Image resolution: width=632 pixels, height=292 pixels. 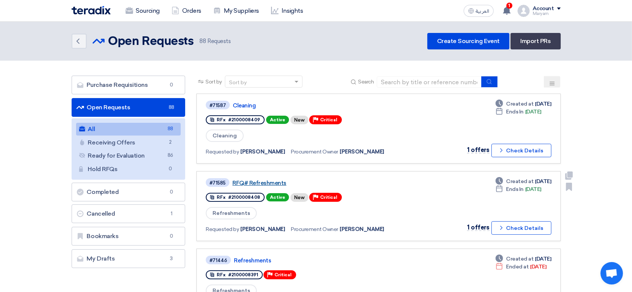 What do you see at coordinates (129, 143) in the screenshot?
I see `a: Receiving Offers` at bounding box center [129, 143].